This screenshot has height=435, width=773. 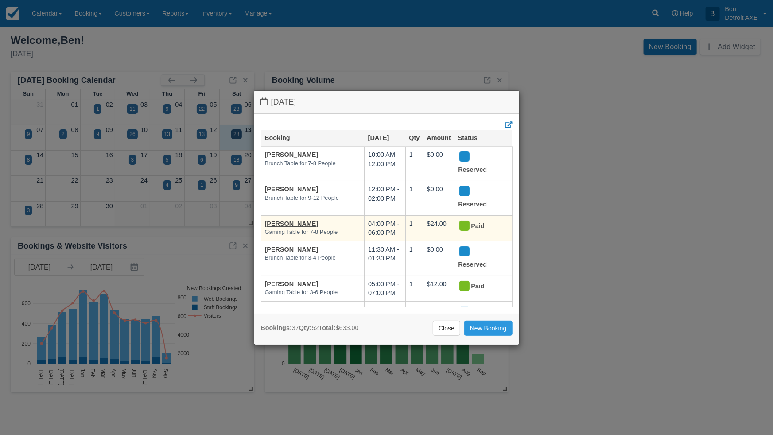 What do you see at coordinates (313, 232) in the screenshot?
I see `em: Gaming Table for 7-8 People` at bounding box center [313, 232].